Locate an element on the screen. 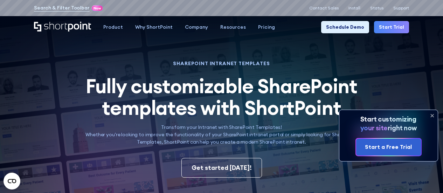  h1: SHAREPOINT INTRANET TEMPLATES is located at coordinates (221, 63).